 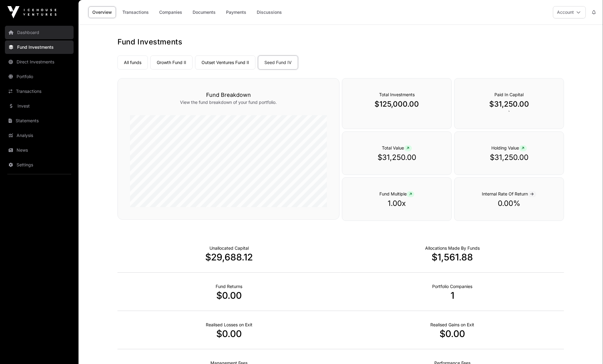 I want to click on p: 1.00x, so click(x=397, y=203).